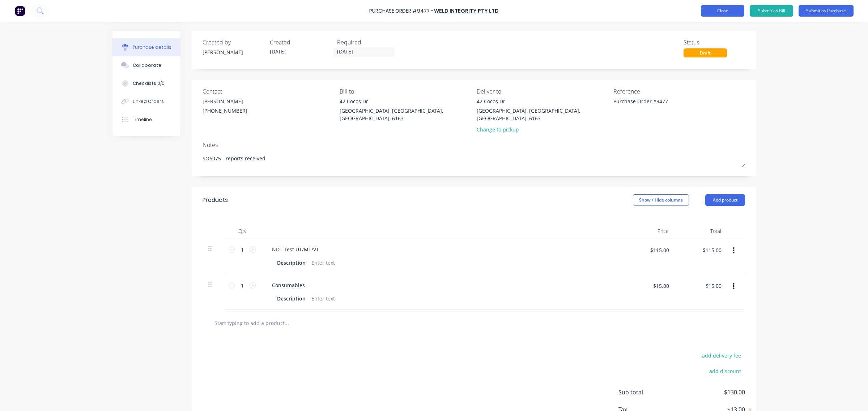 The image size is (868, 411). I want to click on button: Purchase details, so click(146, 47).